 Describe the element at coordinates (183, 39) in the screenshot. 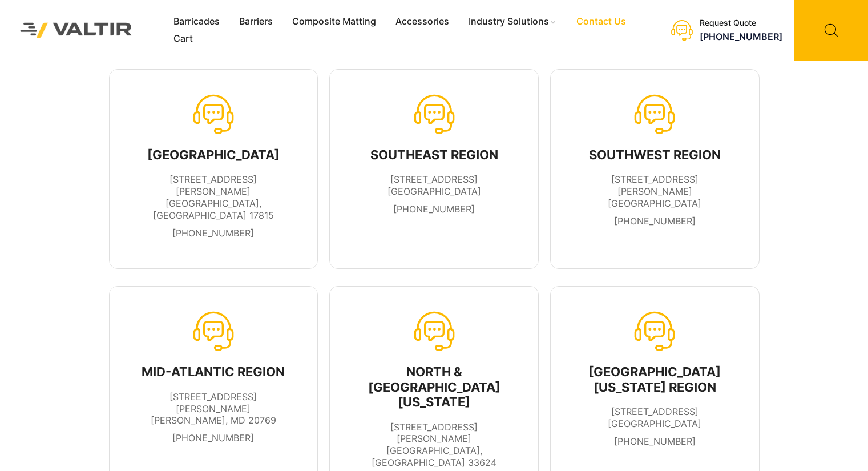

I see `a: Cart` at that location.